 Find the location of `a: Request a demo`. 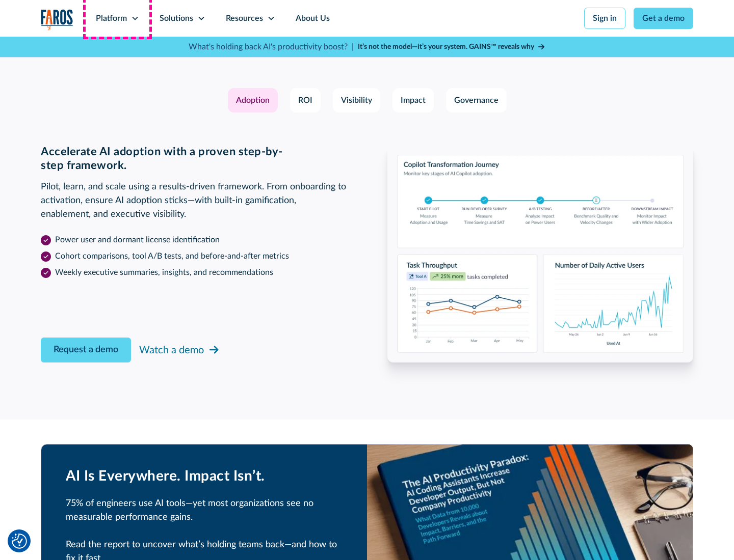

a: Request a demo is located at coordinates (85, 350).